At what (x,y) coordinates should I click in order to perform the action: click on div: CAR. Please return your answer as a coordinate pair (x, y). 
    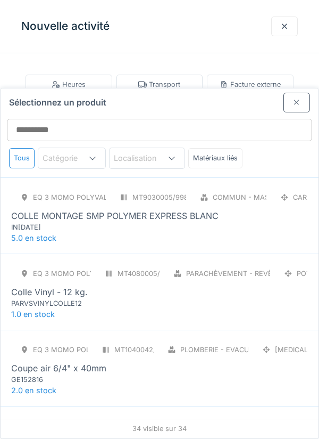
    Looking at the image, I should click on (300, 197).